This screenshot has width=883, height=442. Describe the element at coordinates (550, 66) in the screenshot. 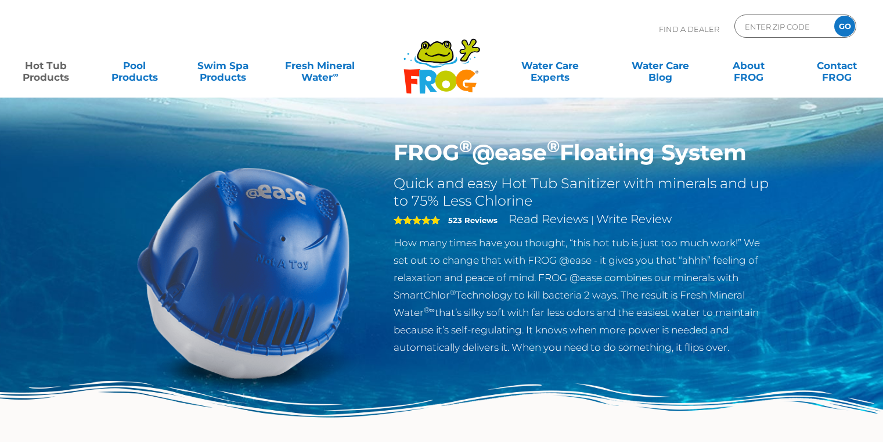

I see `a: Water CareExperts` at that location.